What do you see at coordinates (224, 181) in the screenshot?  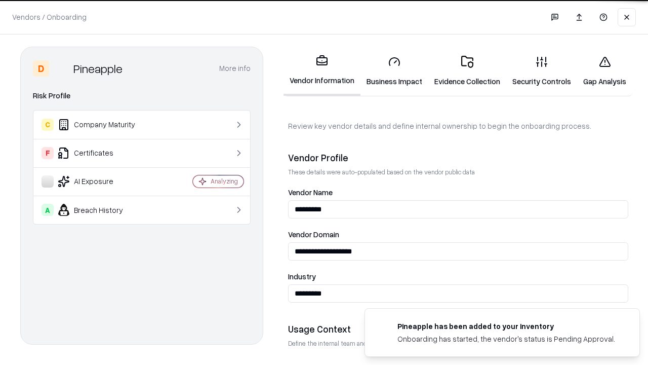 I see `div: Analyzing` at bounding box center [224, 181].